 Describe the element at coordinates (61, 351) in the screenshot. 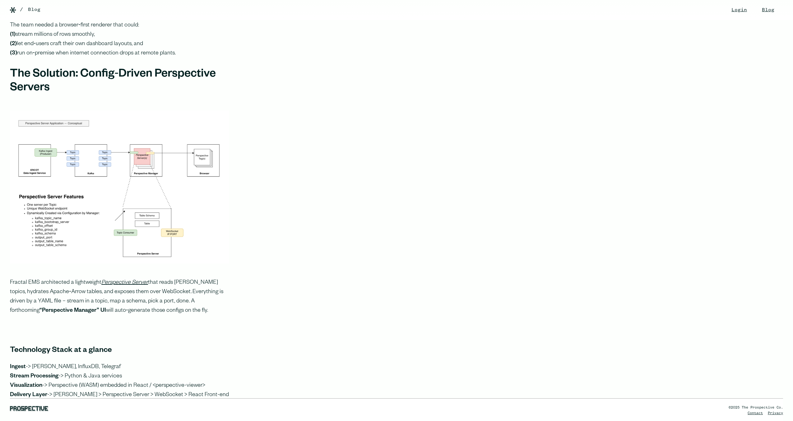

I see `strong: Technology Stack at a glance` at that location.